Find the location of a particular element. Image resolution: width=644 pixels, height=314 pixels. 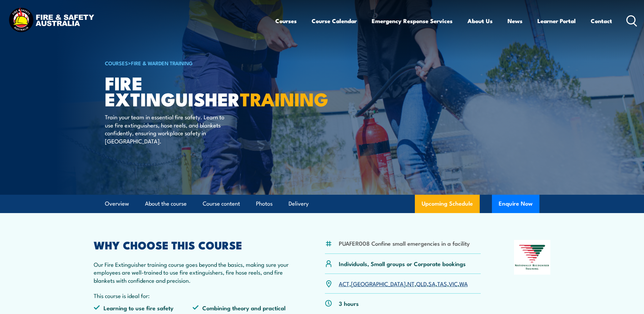

p: This course is ideal for: is located at coordinates (193, 295).